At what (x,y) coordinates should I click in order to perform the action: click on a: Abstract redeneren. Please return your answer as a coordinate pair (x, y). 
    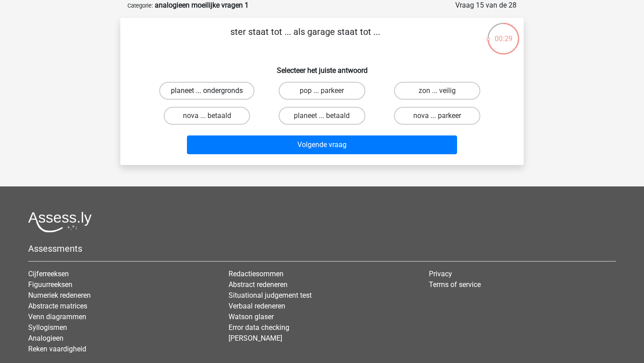
    Looking at the image, I should click on (258, 284).